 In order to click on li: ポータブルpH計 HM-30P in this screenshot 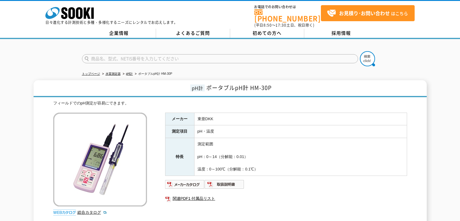, I will do `click(153, 74)`.